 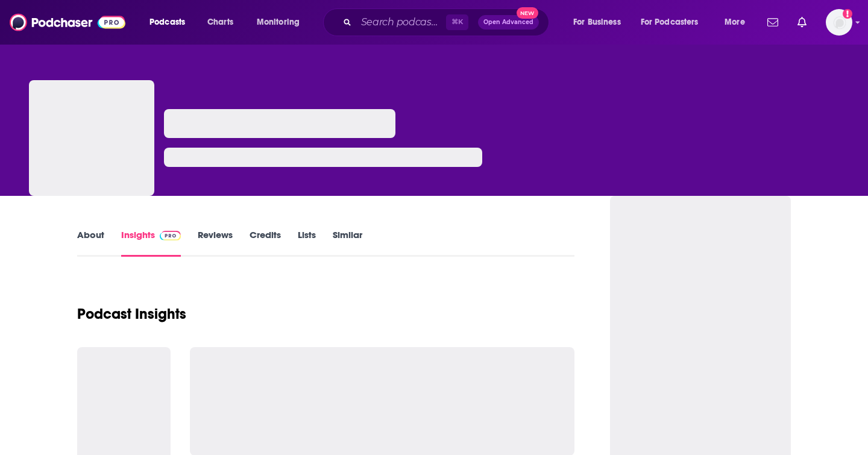 I want to click on button: Open AdvancedNew, so click(x=508, y=22).